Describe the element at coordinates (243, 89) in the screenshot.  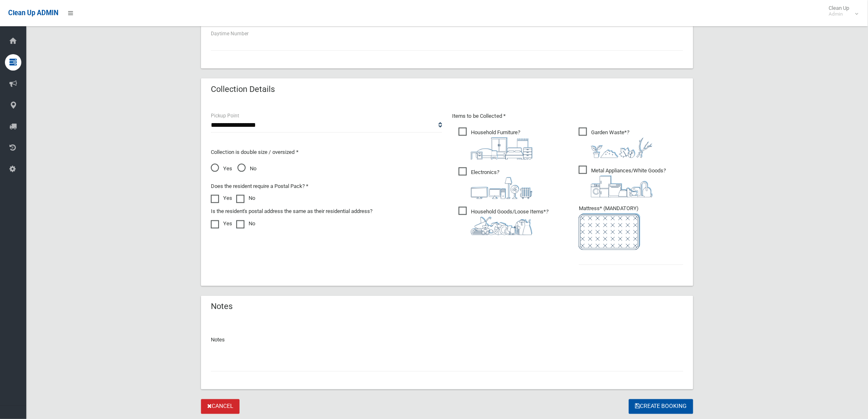
I see `header: Collection Details` at that location.